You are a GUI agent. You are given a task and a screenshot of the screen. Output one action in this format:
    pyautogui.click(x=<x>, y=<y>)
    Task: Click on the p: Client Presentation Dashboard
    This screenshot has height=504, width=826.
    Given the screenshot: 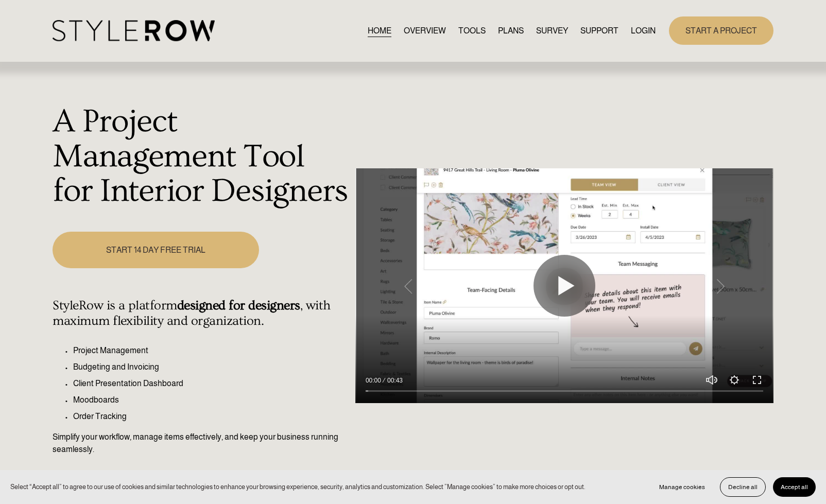 What is the action you would take?
    pyautogui.click(x=211, y=384)
    